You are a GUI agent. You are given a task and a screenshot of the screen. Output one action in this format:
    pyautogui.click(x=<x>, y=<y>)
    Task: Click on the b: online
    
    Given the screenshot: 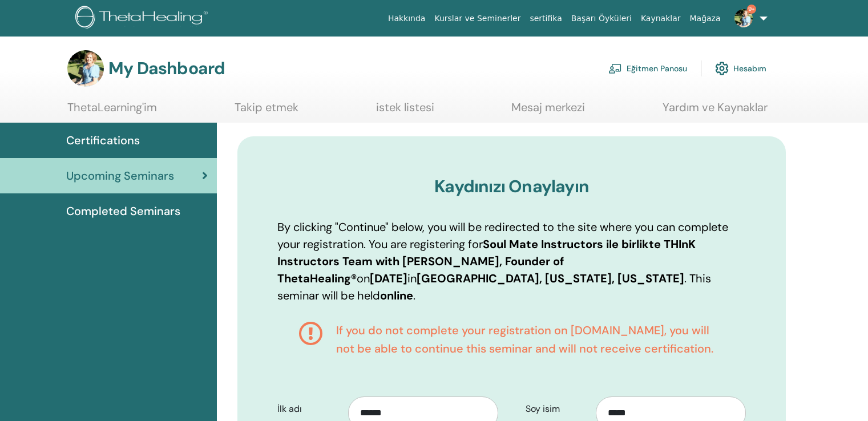 What is the action you would take?
    pyautogui.click(x=396, y=296)
    